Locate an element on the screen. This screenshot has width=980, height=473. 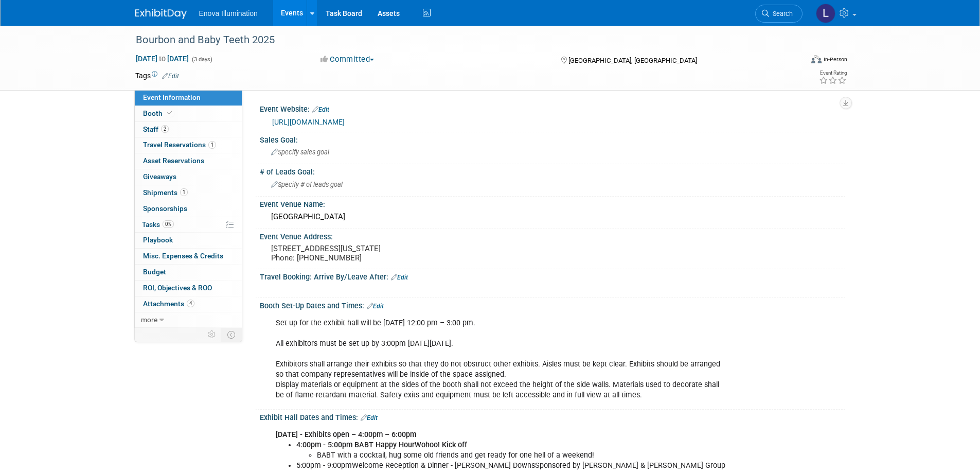
div: Travel Booking: Arrive By/Leave After: is located at coordinates (553, 276).